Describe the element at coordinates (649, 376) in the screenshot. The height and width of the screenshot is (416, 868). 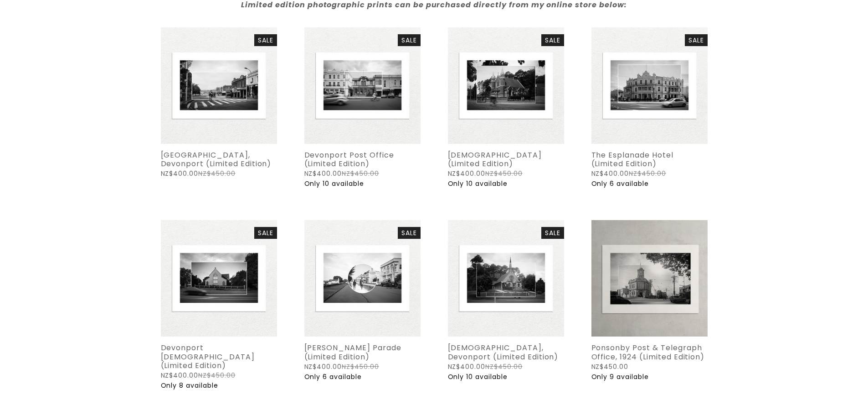
I see `div: Only 9 available` at that location.